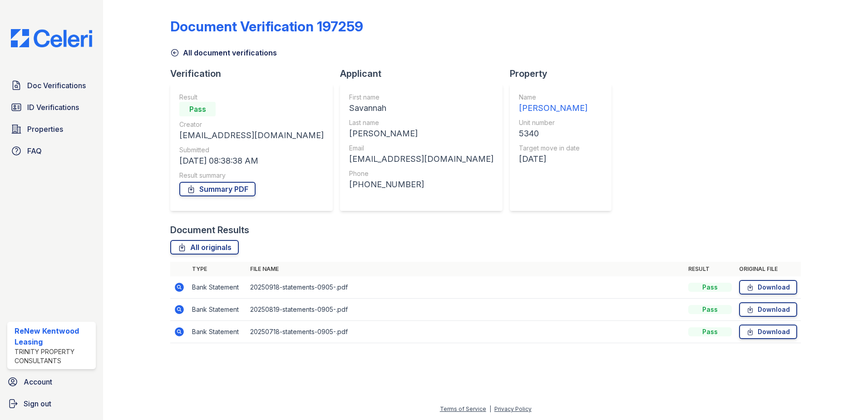 This screenshot has width=868, height=420. What do you see at coordinates (255, 73) in the screenshot?
I see `div: Verification` at bounding box center [255, 73].